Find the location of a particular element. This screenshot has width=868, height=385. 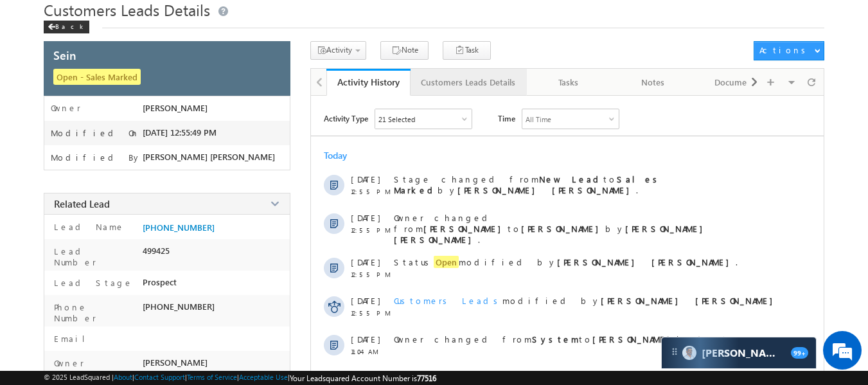

div: Owner Changed,Status Changed,Stage Changed,Source Changed,Notes & 16 more.. is located at coordinates (423, 119).